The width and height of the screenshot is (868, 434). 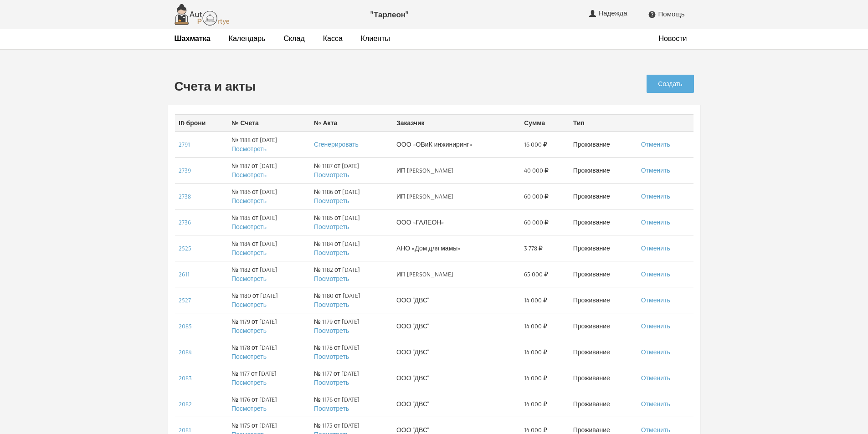 I want to click on th: Сумма, so click(x=545, y=122).